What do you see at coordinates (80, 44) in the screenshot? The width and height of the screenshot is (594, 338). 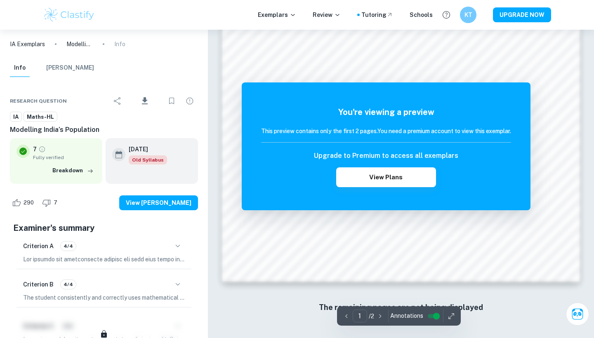 I see `p: Modelling India’s Population` at bounding box center [80, 44].